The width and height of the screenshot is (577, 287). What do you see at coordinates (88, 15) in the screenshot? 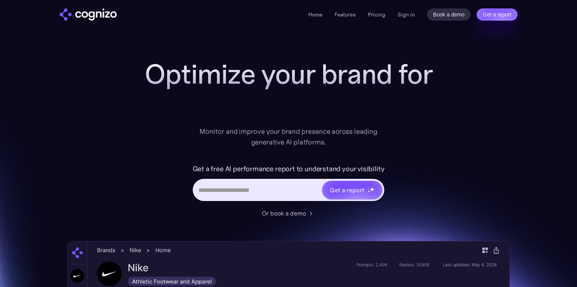
I see `a: home` at bounding box center [88, 15].